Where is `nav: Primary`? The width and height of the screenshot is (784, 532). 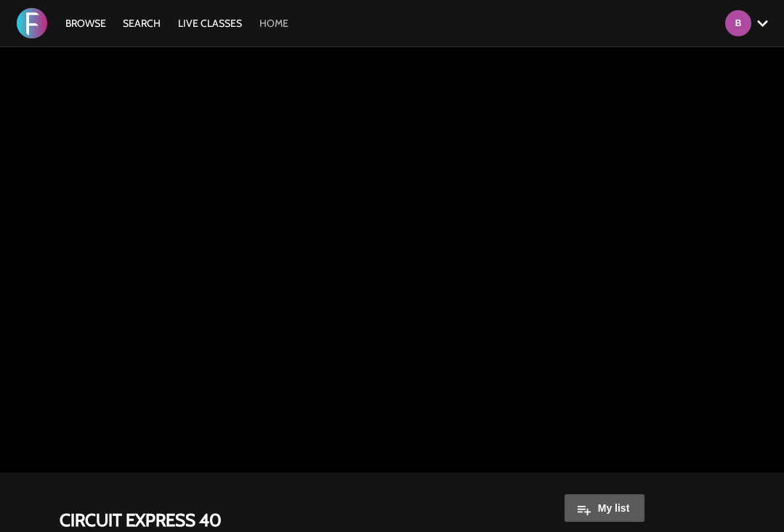
nav: Primary is located at coordinates (178, 23).